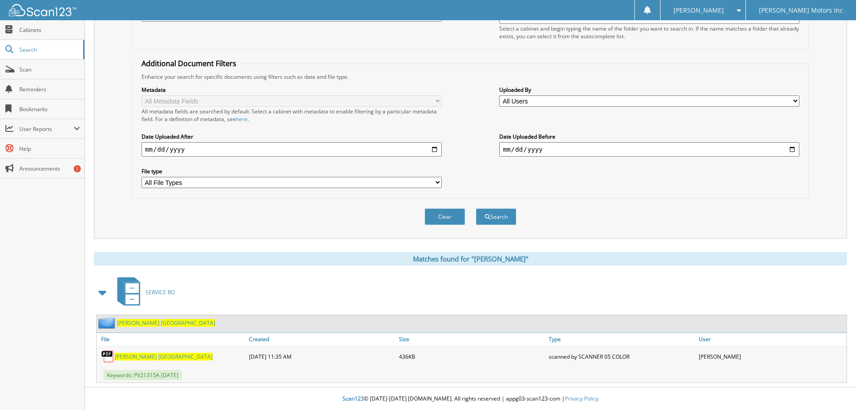  I want to click on label: Date Uploaded Before, so click(650, 136).